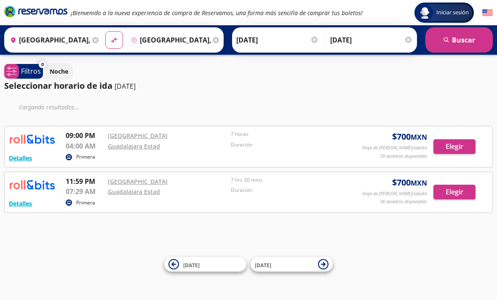 This screenshot has height=300, width=497. Describe the element at coordinates (459, 40) in the screenshot. I see `button: Buscar` at that location.